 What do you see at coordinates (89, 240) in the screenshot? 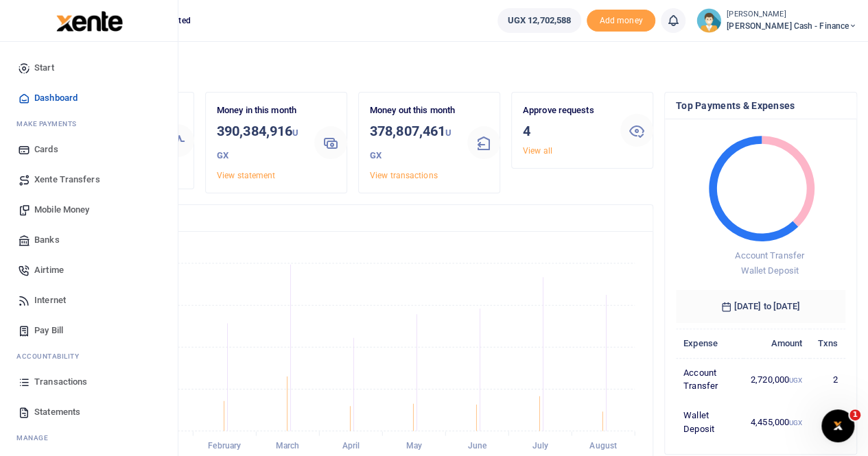
I see `a: Banks` at bounding box center [89, 240].